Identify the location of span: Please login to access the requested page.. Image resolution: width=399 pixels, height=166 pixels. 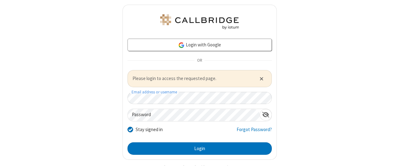
(192, 78).